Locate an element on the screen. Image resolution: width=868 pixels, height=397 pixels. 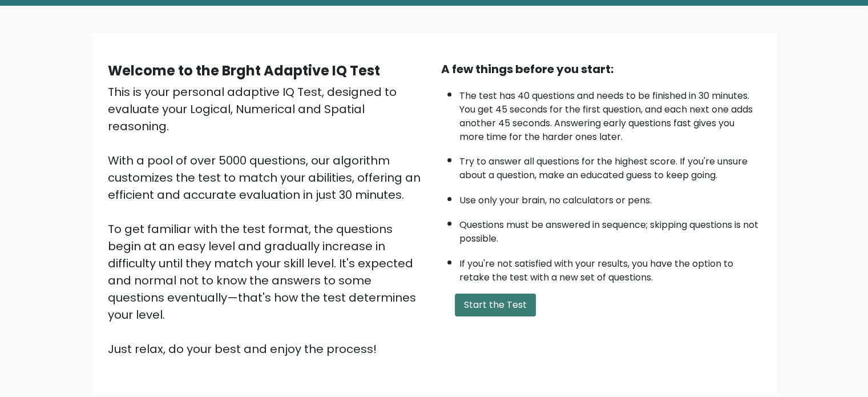
li: If you're not satisfied with your results, you have the option to retake the test with a new set ... is located at coordinates (610, 268).